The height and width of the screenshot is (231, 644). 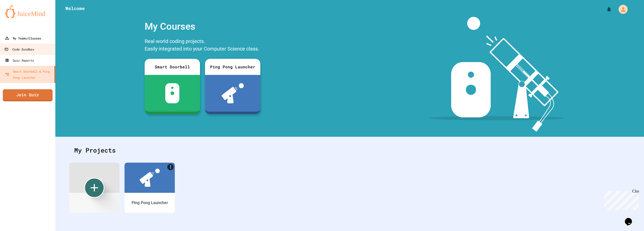 I want to click on img: banner-image-my-projects.png, so click(x=497, y=74).